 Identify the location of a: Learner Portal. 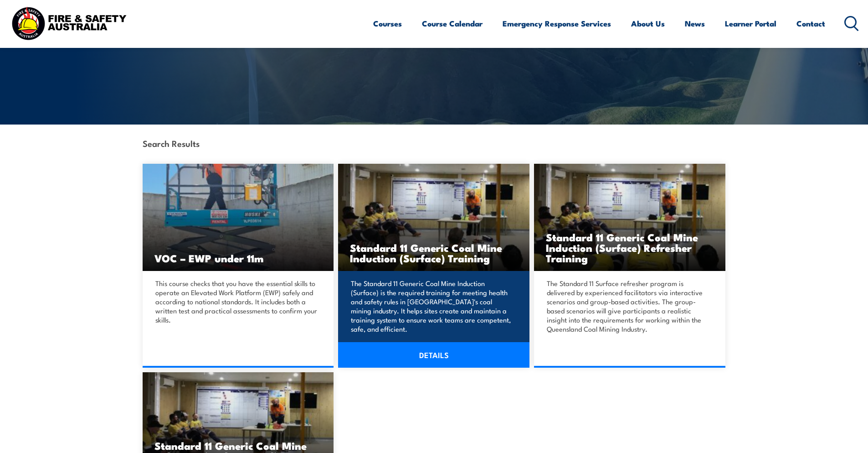
(750, 24).